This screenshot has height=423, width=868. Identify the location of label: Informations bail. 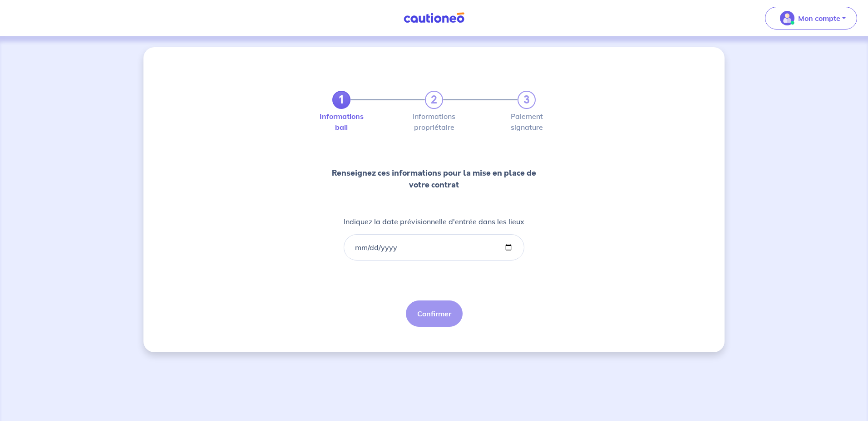
(341, 122).